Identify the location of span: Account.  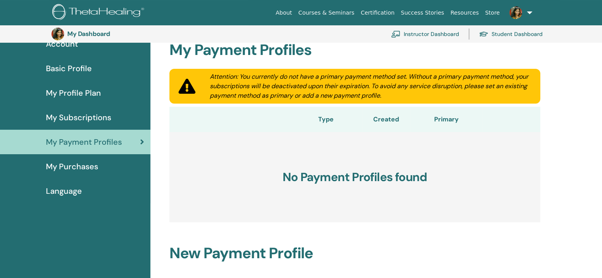
(62, 44).